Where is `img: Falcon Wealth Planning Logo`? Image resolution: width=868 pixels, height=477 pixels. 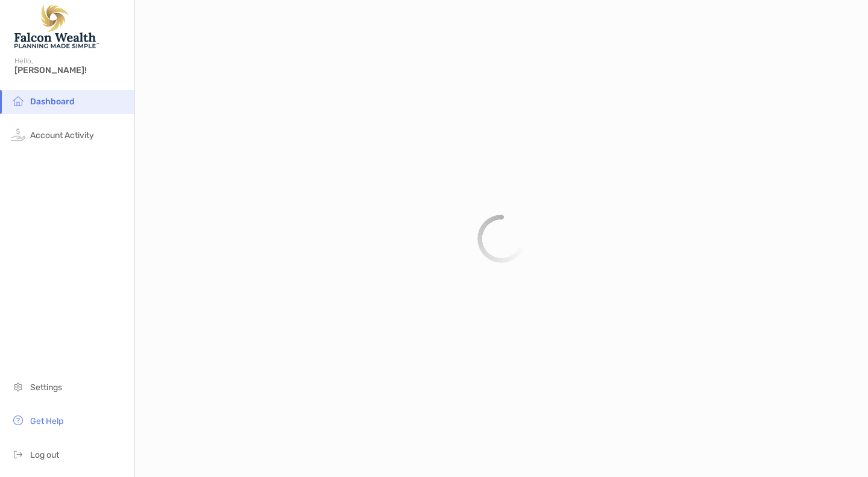 img: Falcon Wealth Planning Logo is located at coordinates (57, 26).